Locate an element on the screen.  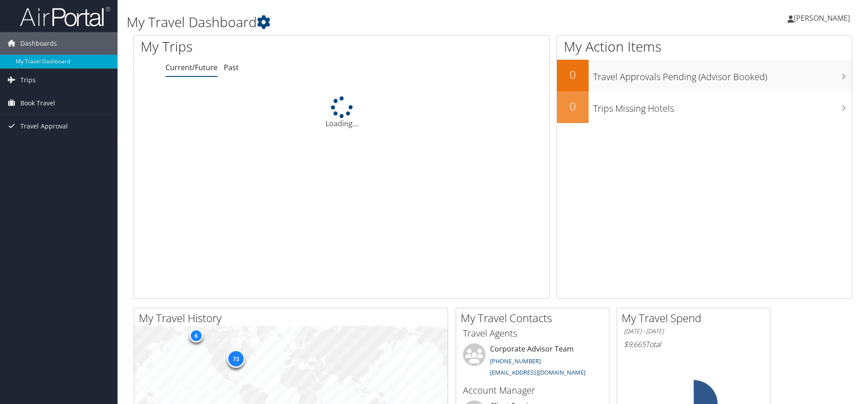
a: Current/Future is located at coordinates (191, 67).